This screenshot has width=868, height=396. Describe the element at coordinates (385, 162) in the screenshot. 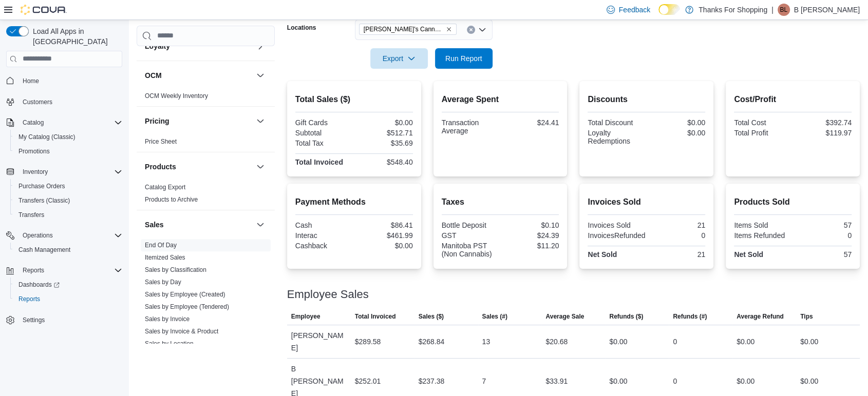

I see `div: $548.40` at that location.